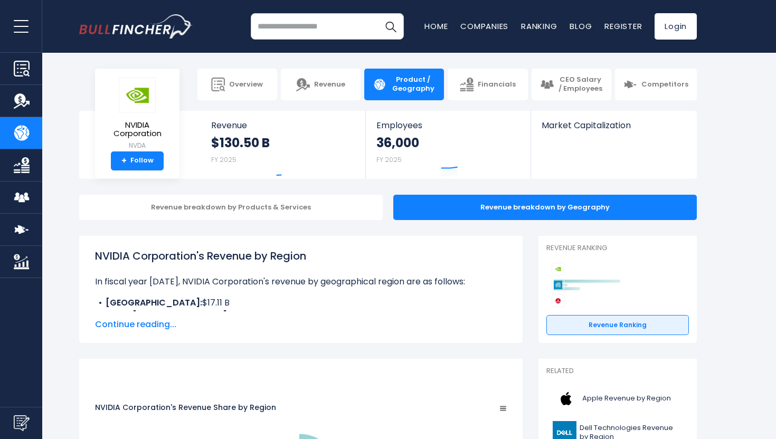  Describe the element at coordinates (580, 26) in the screenshot. I see `a: Blog` at that location.